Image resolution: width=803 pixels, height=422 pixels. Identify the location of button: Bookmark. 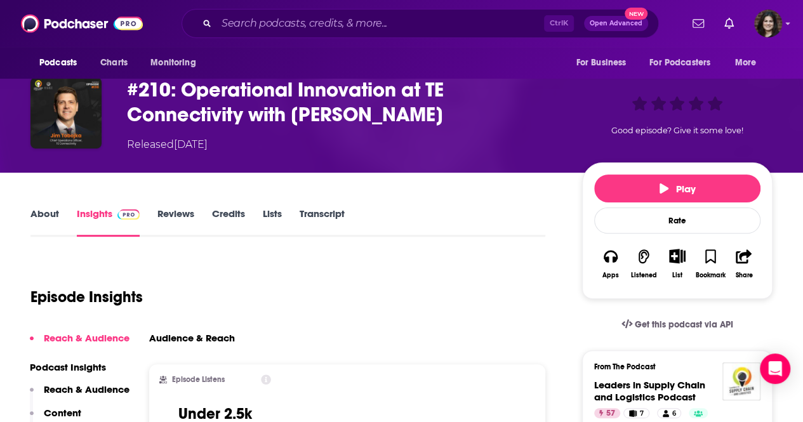
(711, 264).